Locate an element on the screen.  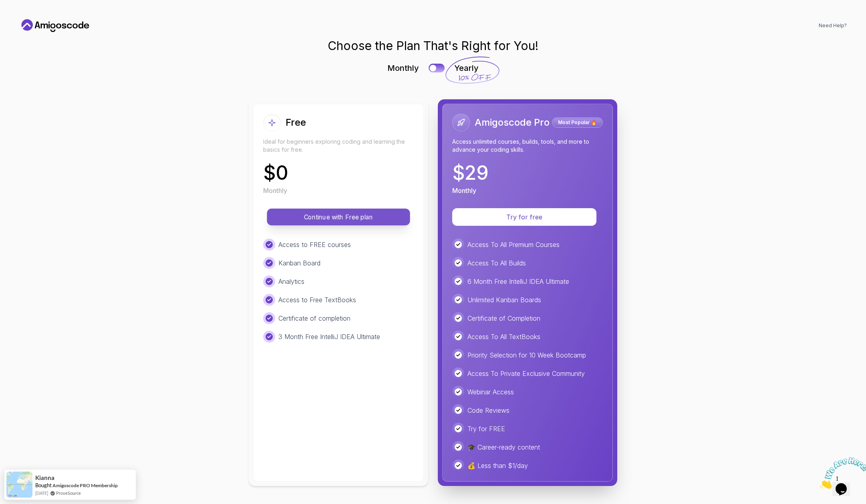
p: Access to Free TextBooks is located at coordinates (317, 299).